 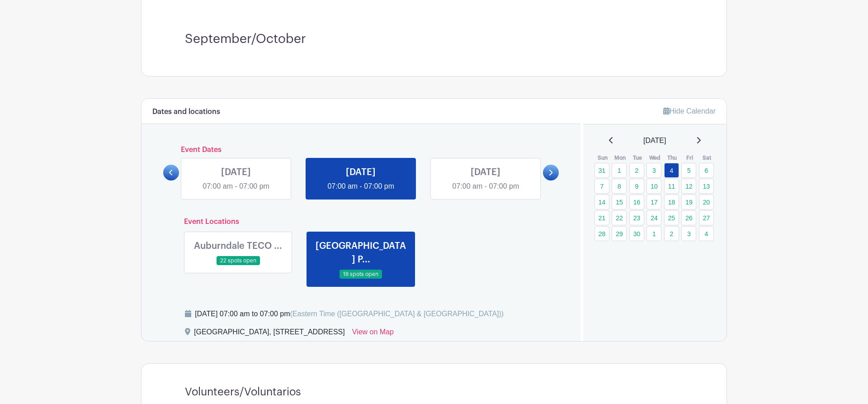 I want to click on th: Fri, so click(x=689, y=158).